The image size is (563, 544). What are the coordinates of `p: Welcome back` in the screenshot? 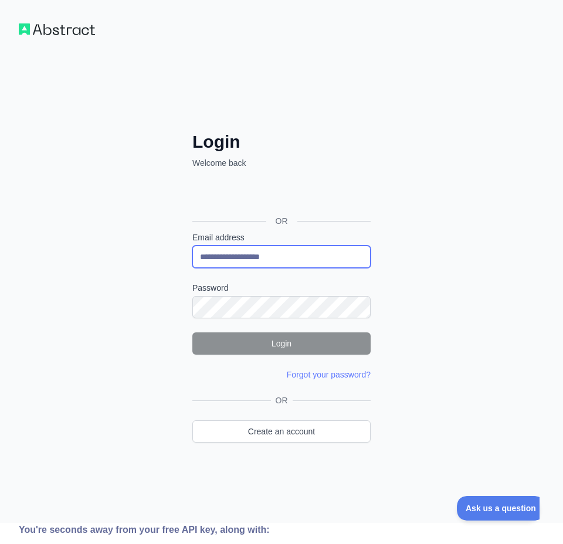 It's located at (281, 163).